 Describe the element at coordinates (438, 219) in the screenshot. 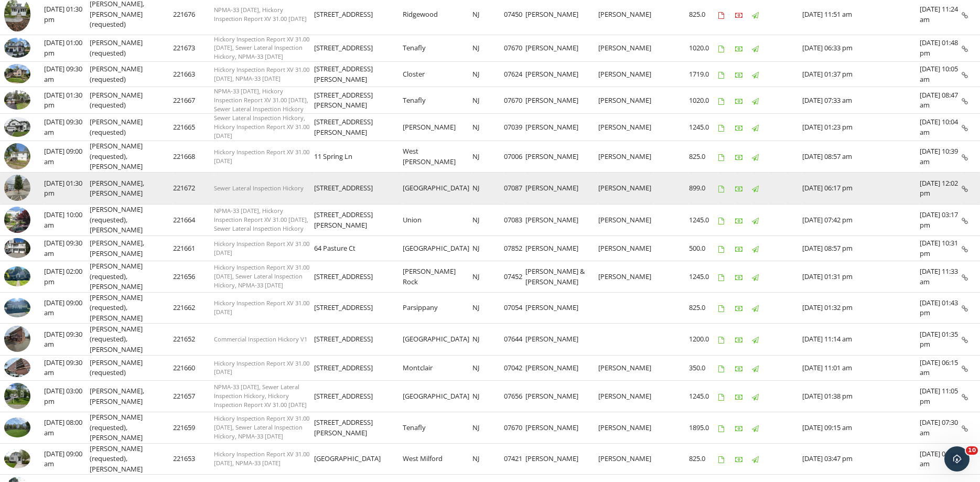

I see `td: Union` at that location.